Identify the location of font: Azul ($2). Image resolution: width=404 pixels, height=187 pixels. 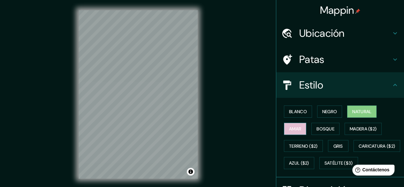
(299, 163).